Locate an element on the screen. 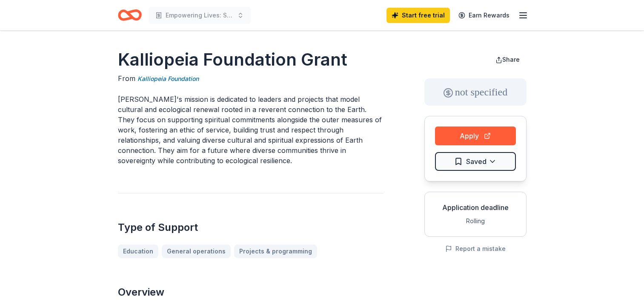 The image size is (644, 305). a: Kalliopeia Foundation is located at coordinates (168, 79).